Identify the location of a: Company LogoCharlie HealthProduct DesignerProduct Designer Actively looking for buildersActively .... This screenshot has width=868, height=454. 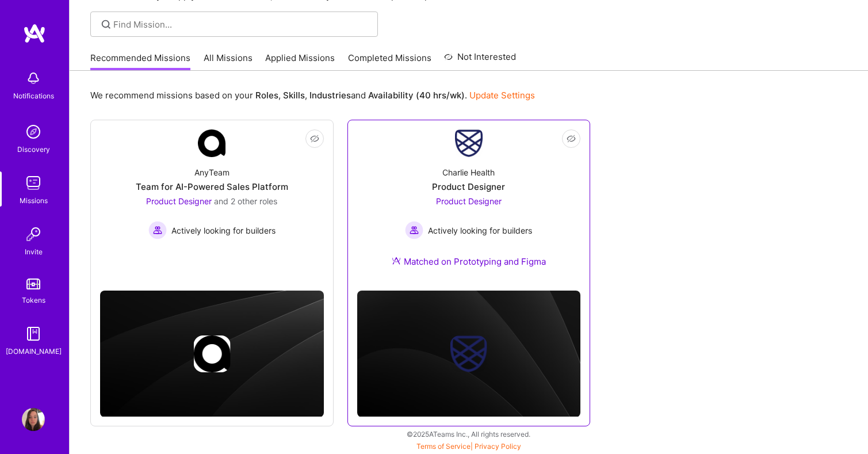
(469, 205).